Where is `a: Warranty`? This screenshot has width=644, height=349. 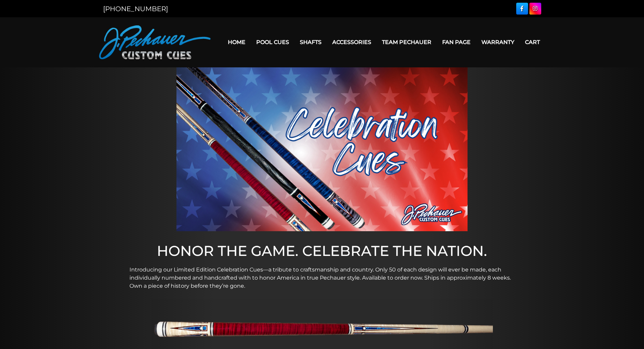 a: Warranty is located at coordinates (497, 42).